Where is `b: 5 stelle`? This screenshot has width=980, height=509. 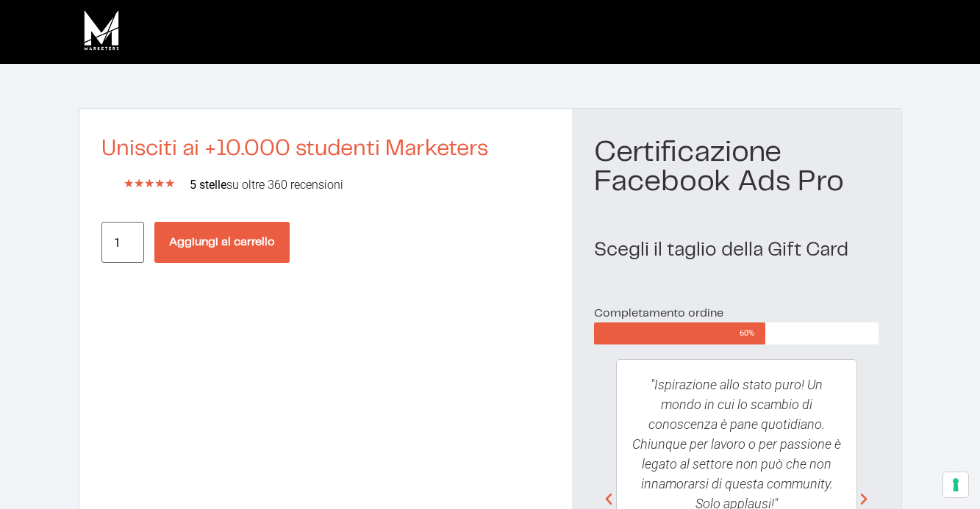
b: 5 stelle is located at coordinates (208, 185).